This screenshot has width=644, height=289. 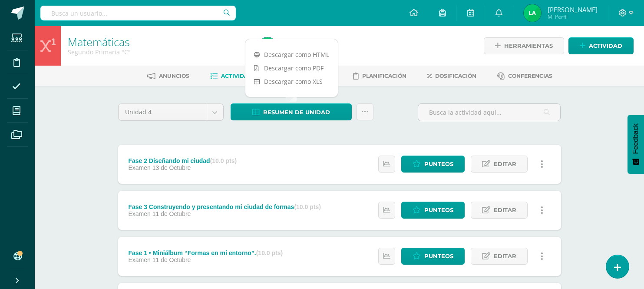 What do you see at coordinates (380, 76) in the screenshot?
I see `a: Planificación` at bounding box center [380, 76].